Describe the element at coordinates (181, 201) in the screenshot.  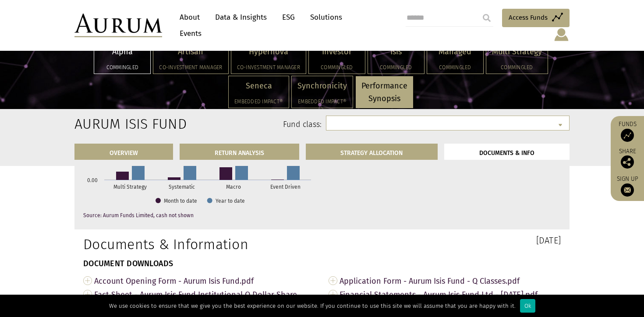
I see `text: Month to date` at that location.